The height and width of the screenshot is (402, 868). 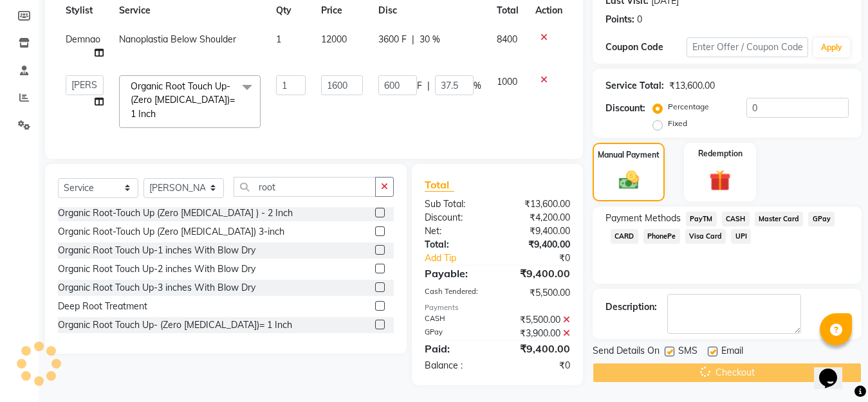 What do you see at coordinates (620, 19) in the screenshot?
I see `div: Points:` at bounding box center [620, 19].